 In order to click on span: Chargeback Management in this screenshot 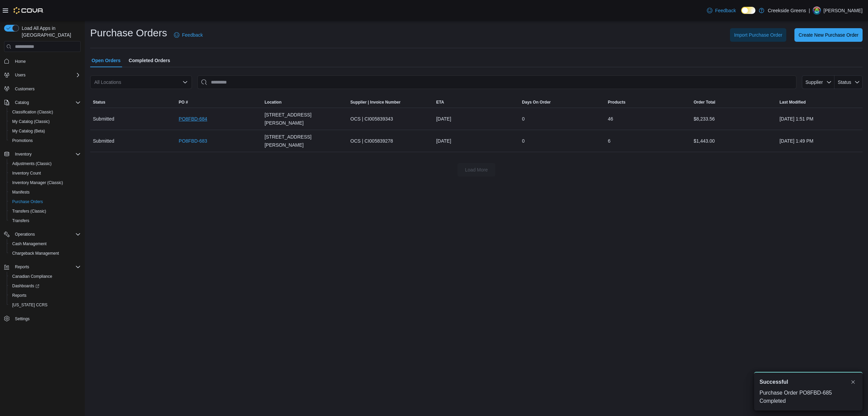, I will do `click(45, 253)`.